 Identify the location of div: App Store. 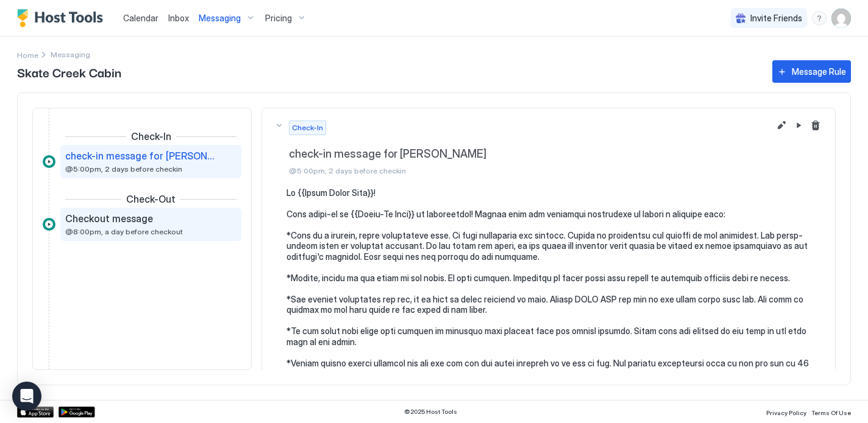
(35, 412).